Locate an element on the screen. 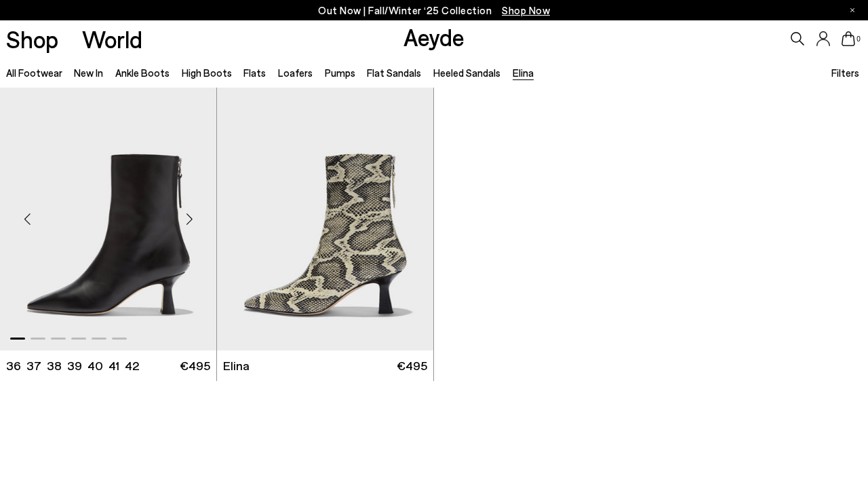 Image resolution: width=868 pixels, height=489 pixels. div: Previous slide is located at coordinates (27, 219).